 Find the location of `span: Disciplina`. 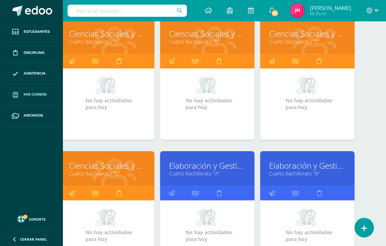

span: Disciplina is located at coordinates (34, 53).